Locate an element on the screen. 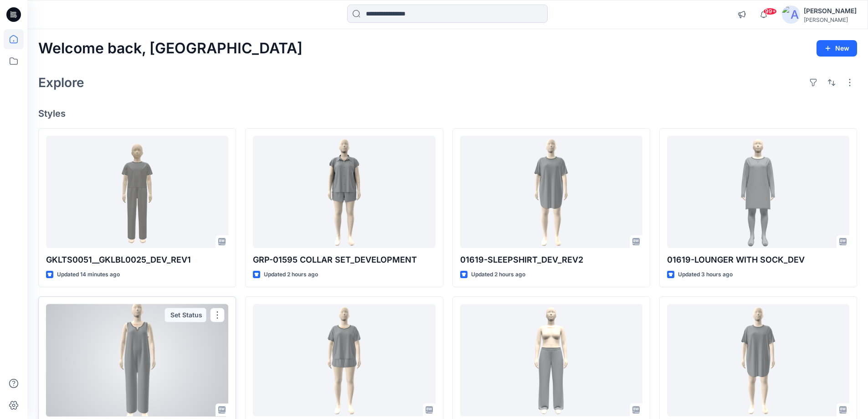 This screenshot has width=868, height=419. p: GRP-01595 COLLAR SET_DEVELOPMENT is located at coordinates (344, 260).